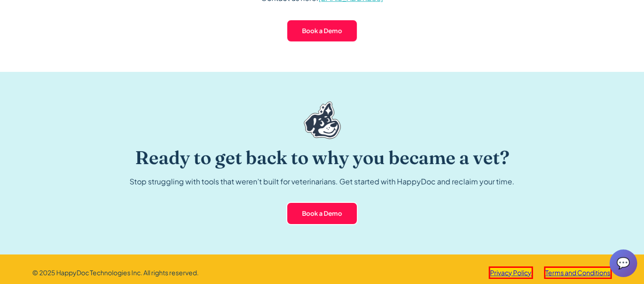 The image size is (644, 284). What do you see at coordinates (511, 272) in the screenshot?
I see `a: Privacy Policy` at bounding box center [511, 272].